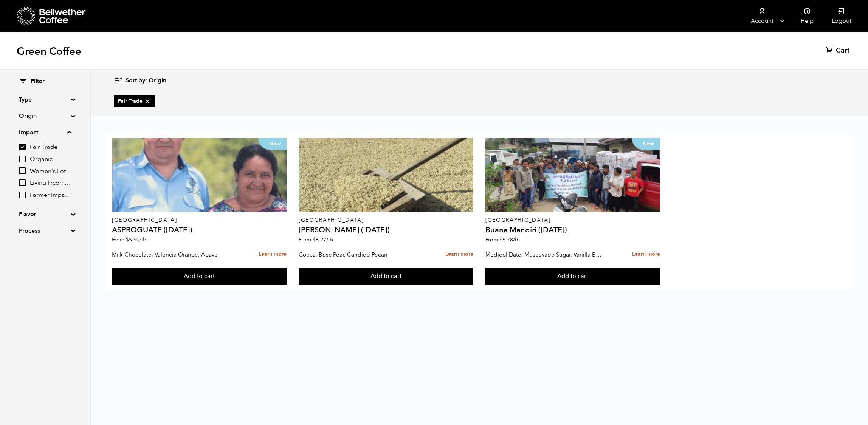 The height and width of the screenshot is (425, 868). What do you see at coordinates (38, 81) in the screenshot?
I see `span: Filter` at bounding box center [38, 81].